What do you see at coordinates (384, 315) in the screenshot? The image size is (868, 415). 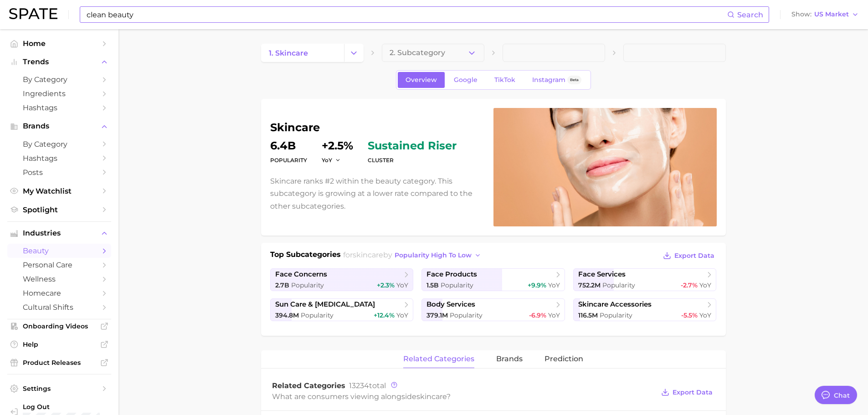 I see `span: +12.4%` at bounding box center [384, 315].